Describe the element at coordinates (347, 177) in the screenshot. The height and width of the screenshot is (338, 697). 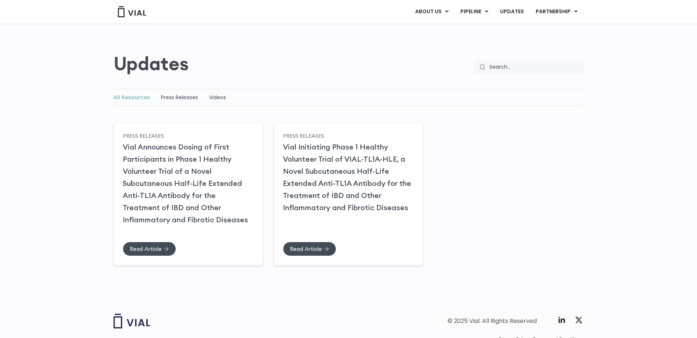
I see `a: Vial Initiating Phase 1 Healthy Volunteer Trial of VIAL-TL1A-HLE, a Novel Subcutaneous Half-Life ...` at that location.